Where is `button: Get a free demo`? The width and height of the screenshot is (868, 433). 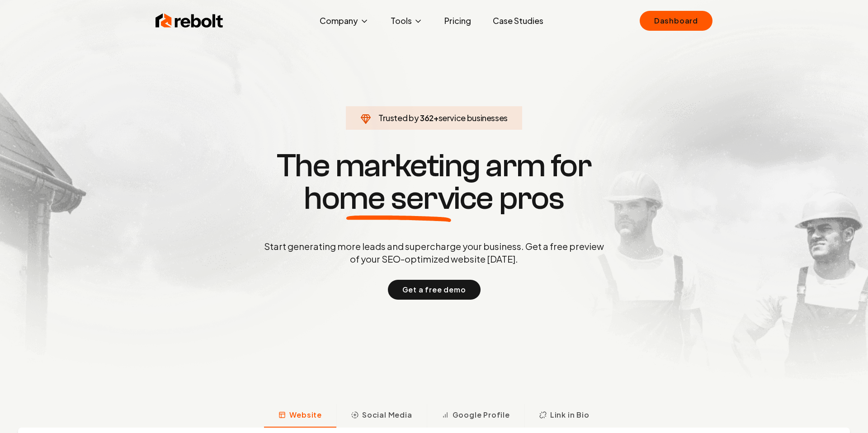 button: Get a free demo is located at coordinates (434, 290).